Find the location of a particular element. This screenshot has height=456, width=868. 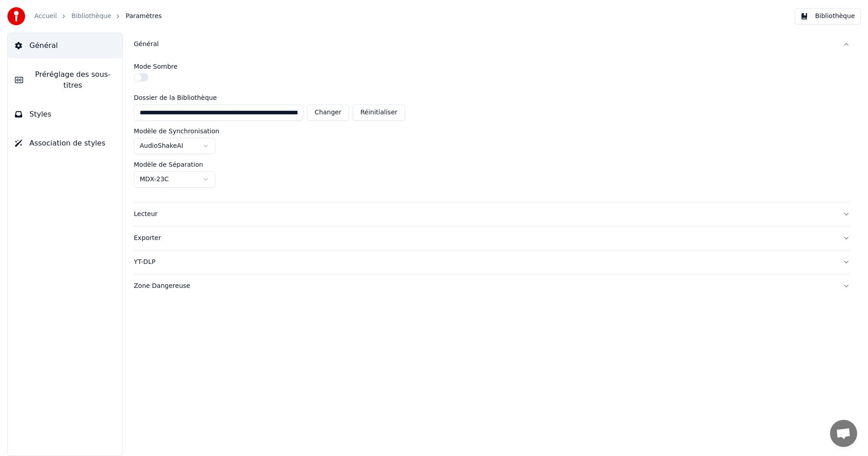

button: Exporter is located at coordinates (492, 238).